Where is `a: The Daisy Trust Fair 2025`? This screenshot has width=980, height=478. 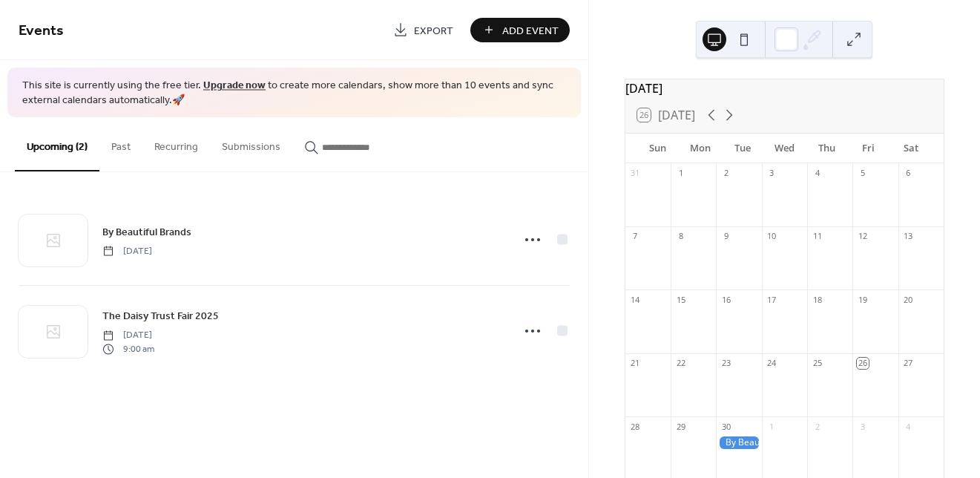
a: The Daisy Trust Fair 2025 is located at coordinates (160, 316).